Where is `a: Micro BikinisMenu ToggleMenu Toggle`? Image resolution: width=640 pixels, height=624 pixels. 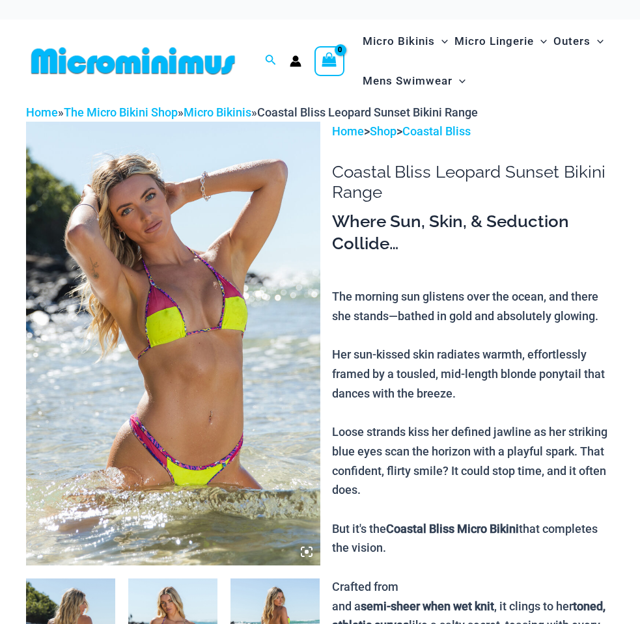
a: Micro BikinisMenu ToggleMenu Toggle is located at coordinates (405, 41).